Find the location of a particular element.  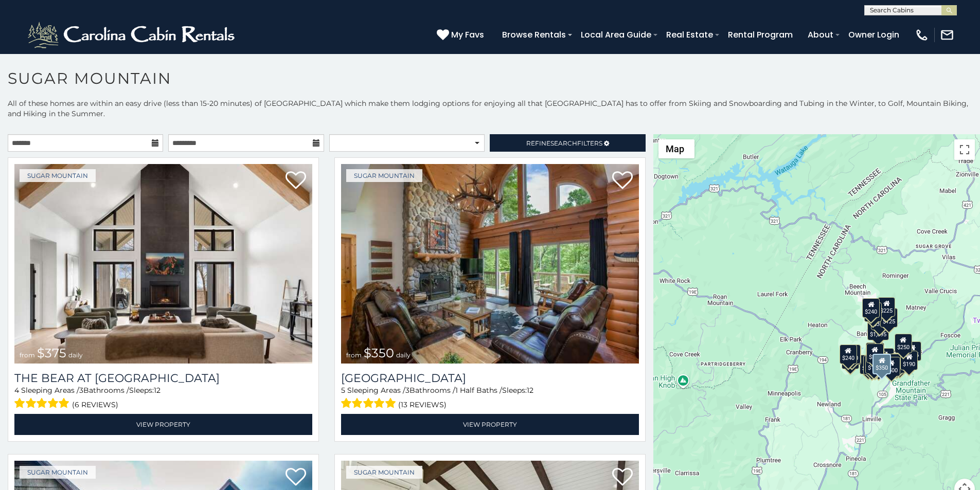

a: RefineSearchFilters is located at coordinates (567, 143).